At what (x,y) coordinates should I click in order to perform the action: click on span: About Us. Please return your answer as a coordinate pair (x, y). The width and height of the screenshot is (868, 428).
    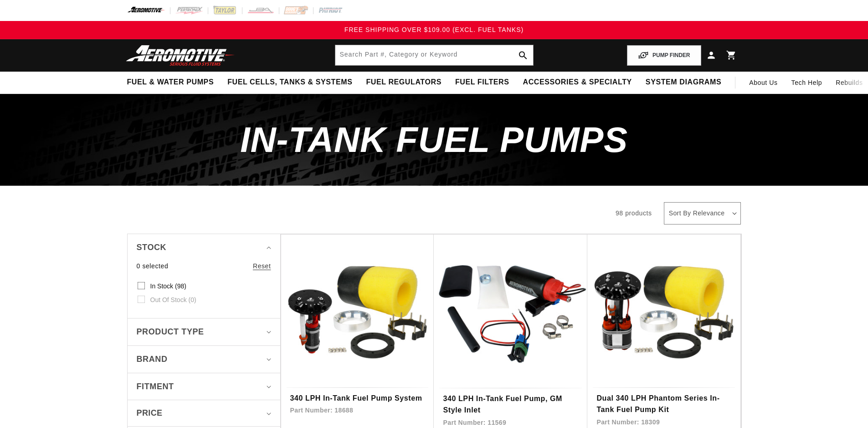
    Looking at the image, I should click on (763, 83).